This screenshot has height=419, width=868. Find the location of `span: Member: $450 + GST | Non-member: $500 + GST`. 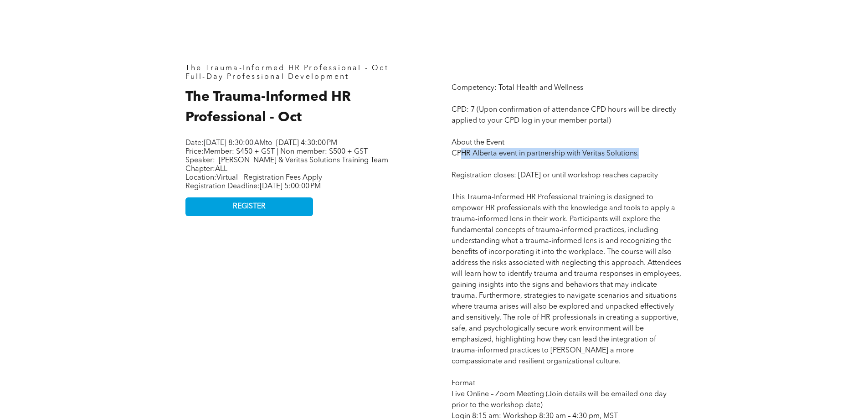

span: Member: $450 + GST | Non-member: $500 + GST is located at coordinates (286, 152).